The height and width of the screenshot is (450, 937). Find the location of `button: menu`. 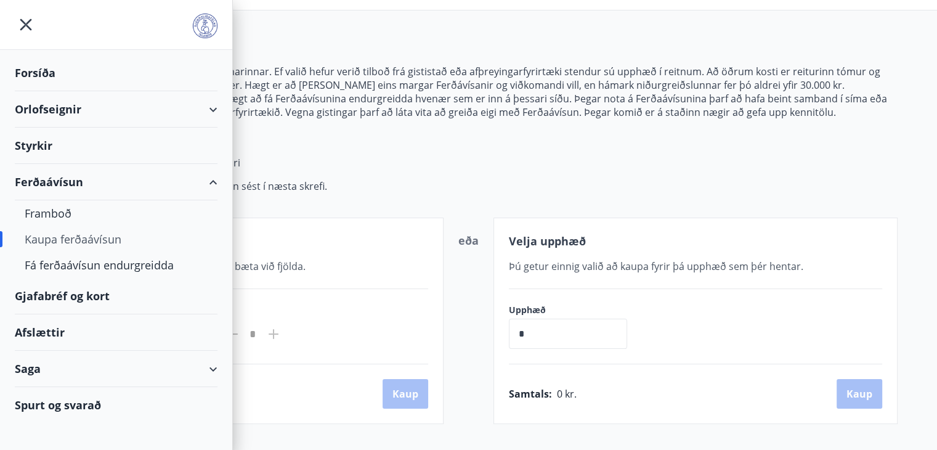

button: menu is located at coordinates (26, 25).